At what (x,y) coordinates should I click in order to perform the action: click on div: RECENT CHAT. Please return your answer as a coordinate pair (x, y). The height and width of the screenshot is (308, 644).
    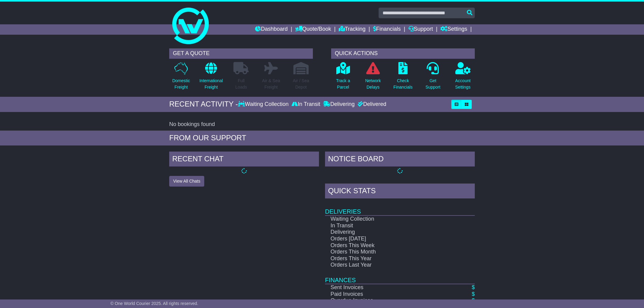
    Looking at the image, I should click on (244, 160).